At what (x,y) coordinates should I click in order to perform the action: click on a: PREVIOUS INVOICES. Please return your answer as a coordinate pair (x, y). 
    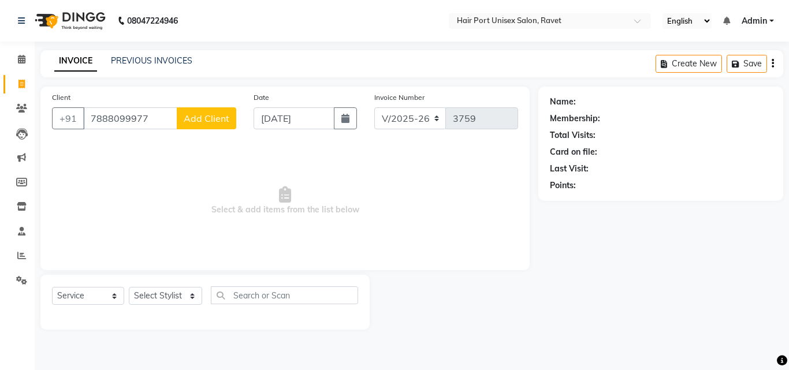
    Looking at the image, I should click on (151, 61).